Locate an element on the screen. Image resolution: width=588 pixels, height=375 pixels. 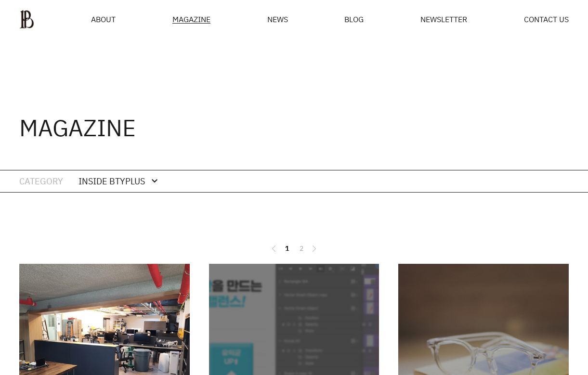
div: INSIDE BTYPLUS is located at coordinates (112, 181).